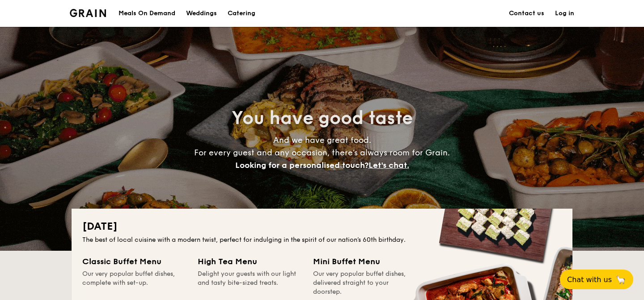  Describe the element at coordinates (322, 240) in the screenshot. I see `div: The best of local cuisine with a modern twist, perfect for indulging in the spirit of our nation’...` at that location.